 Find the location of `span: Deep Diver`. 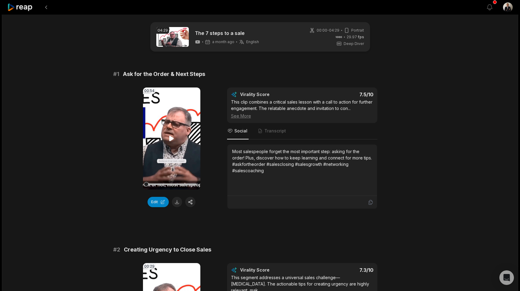

span: Deep Diver is located at coordinates (354, 44).